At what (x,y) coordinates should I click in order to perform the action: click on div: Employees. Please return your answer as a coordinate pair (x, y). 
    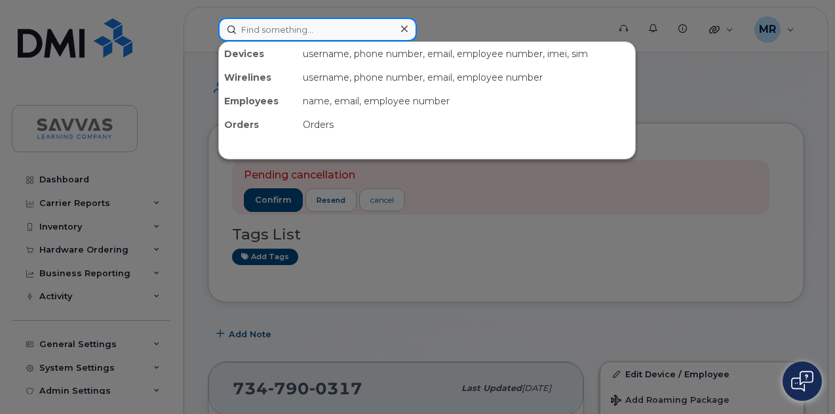
    Looking at the image, I should click on (258, 101).